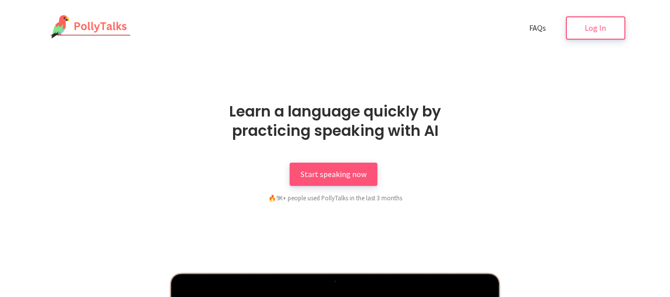  What do you see at coordinates (333, 174) in the screenshot?
I see `span: Start speaking now` at bounding box center [333, 174].